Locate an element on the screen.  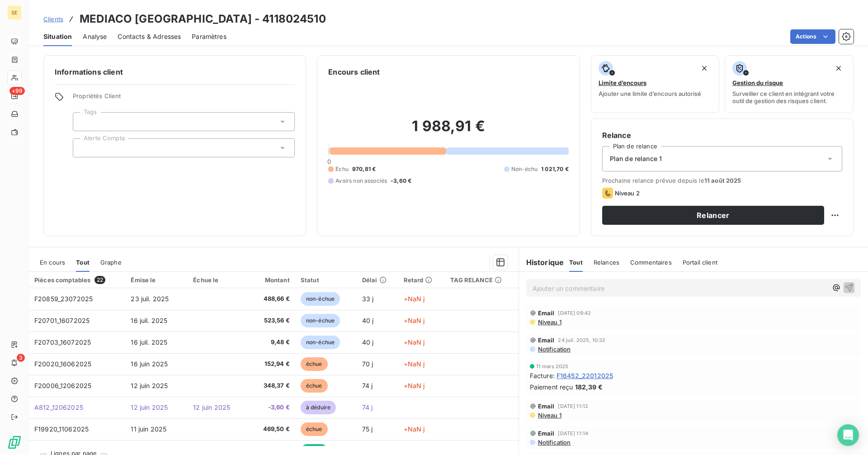
span: Échu is located at coordinates (341, 169).